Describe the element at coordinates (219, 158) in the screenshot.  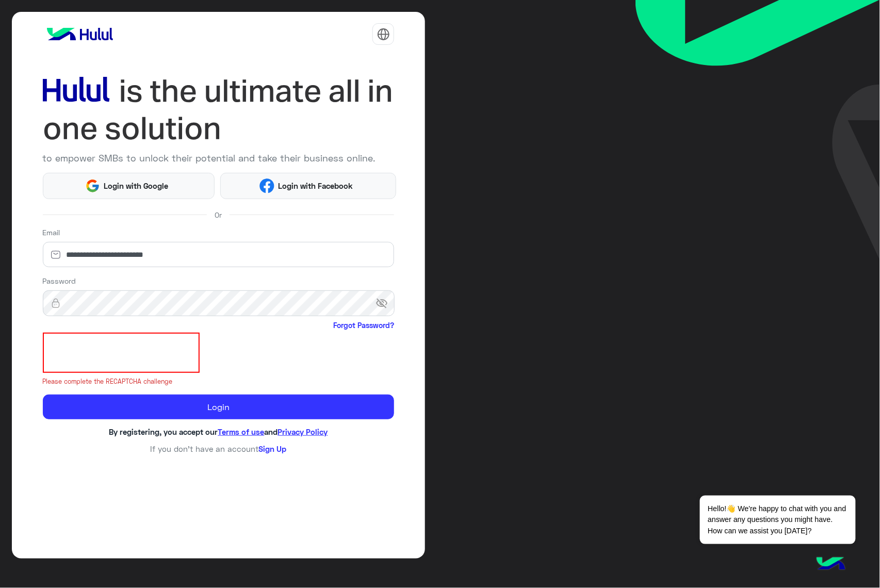
I see `p: to empower SMBs to unlock their potential and take their business online.` at that location.